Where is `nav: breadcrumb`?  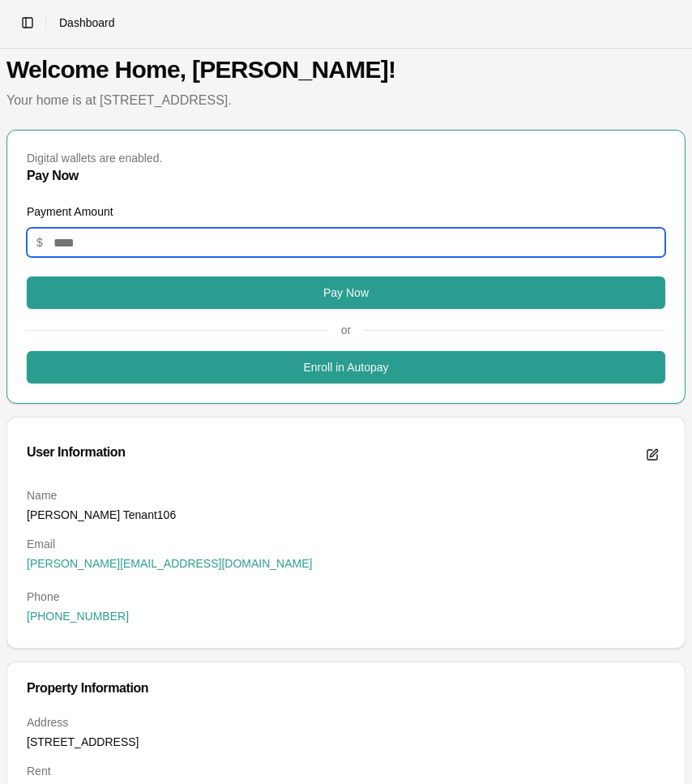
nav: breadcrumb is located at coordinates (86, 23).